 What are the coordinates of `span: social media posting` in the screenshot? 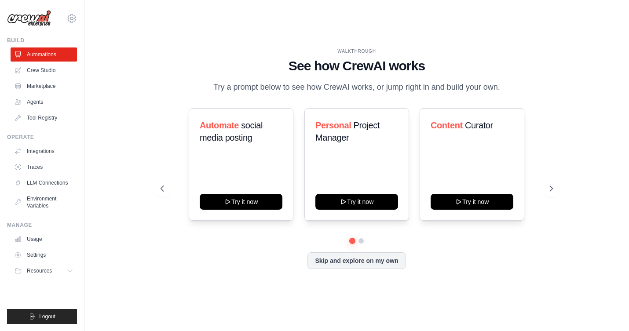 It's located at (231, 132).